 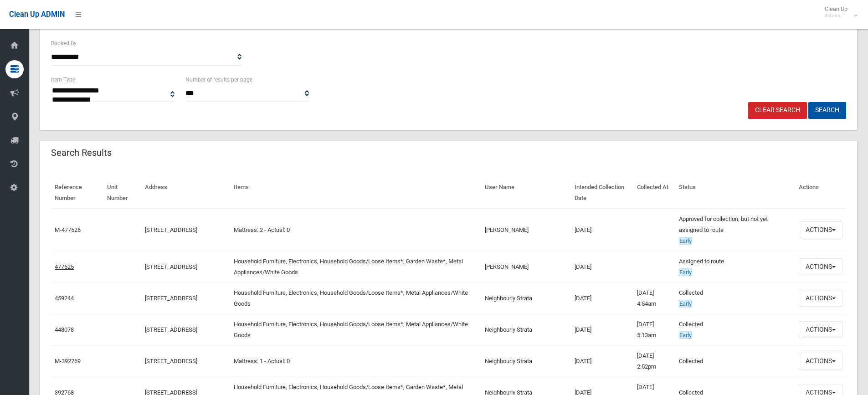 I want to click on th: Collected At, so click(x=654, y=193).